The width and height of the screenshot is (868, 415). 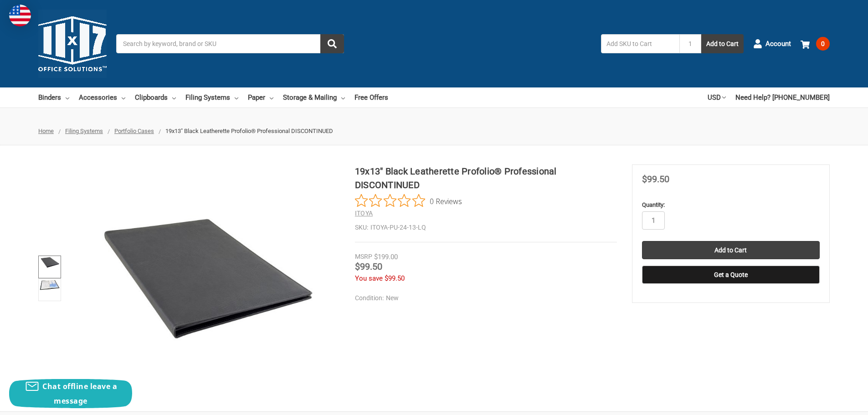 I want to click on a: USD, so click(x=717, y=98).